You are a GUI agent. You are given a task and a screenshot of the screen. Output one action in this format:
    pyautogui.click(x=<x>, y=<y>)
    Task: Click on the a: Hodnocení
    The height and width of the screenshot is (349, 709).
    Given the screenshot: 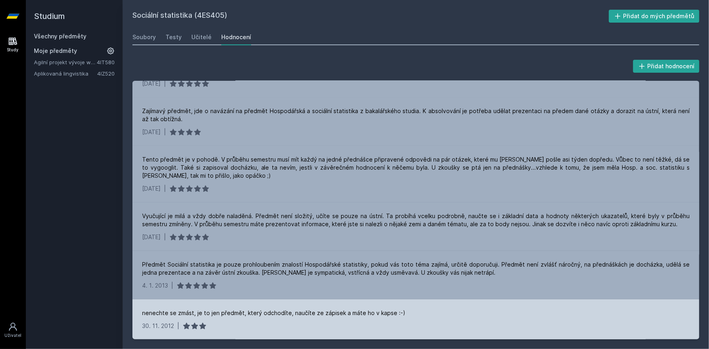 What is the action you would take?
    pyautogui.click(x=236, y=37)
    